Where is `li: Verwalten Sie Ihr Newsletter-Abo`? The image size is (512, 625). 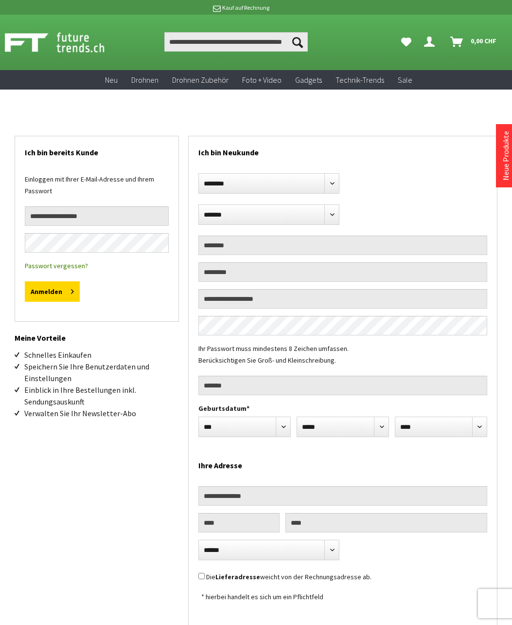
li: Verwalten Sie Ihr Newsletter-Abo is located at coordinates (102, 413).